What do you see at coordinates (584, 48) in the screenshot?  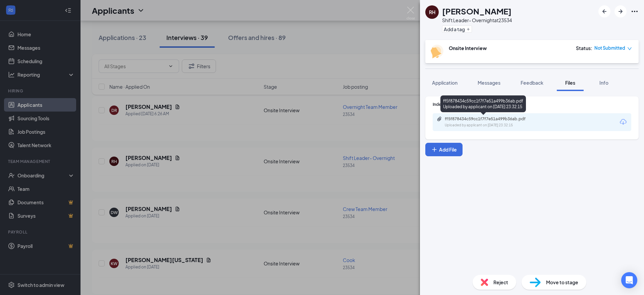 I see `div: Status :` at bounding box center [584, 48].